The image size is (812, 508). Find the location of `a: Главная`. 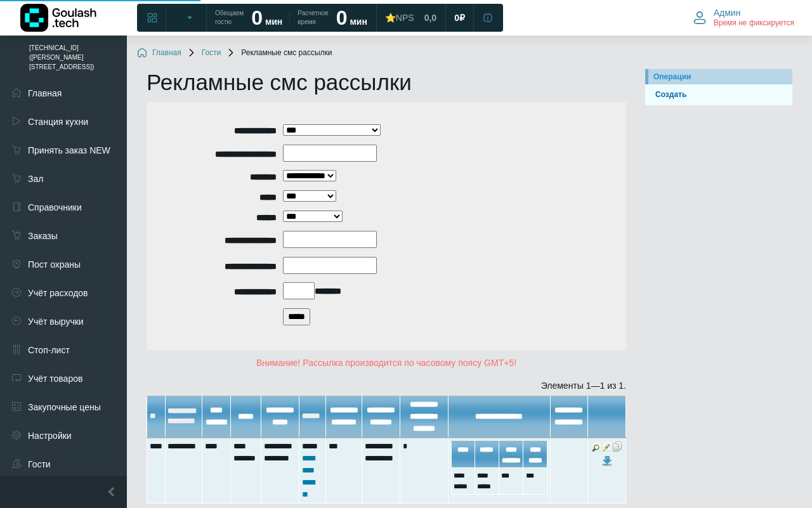

a: Главная is located at coordinates (159, 53).